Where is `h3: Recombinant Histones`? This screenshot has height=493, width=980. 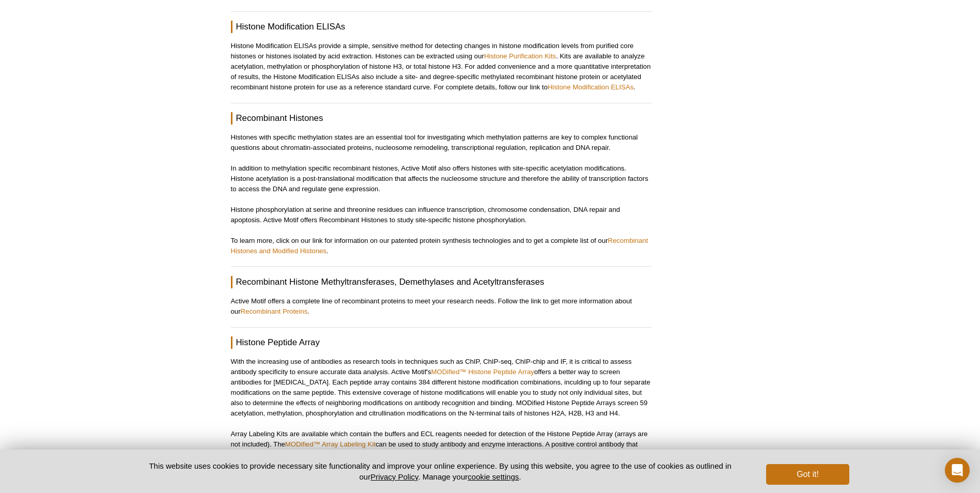
h3: Recombinant Histones is located at coordinates (441, 118).